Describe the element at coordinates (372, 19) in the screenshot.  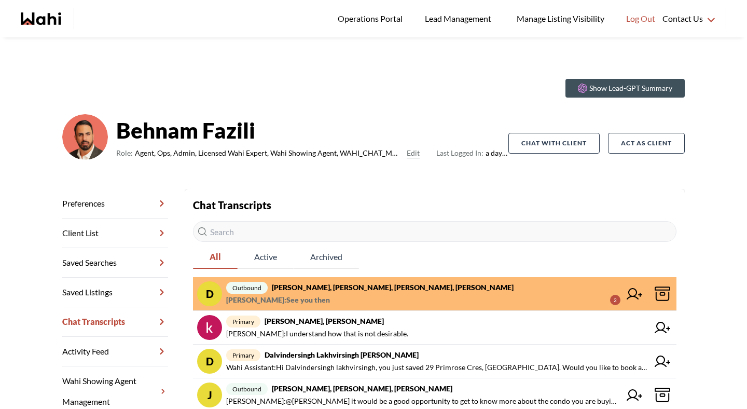
I see `span: Operations Portal` at that location.